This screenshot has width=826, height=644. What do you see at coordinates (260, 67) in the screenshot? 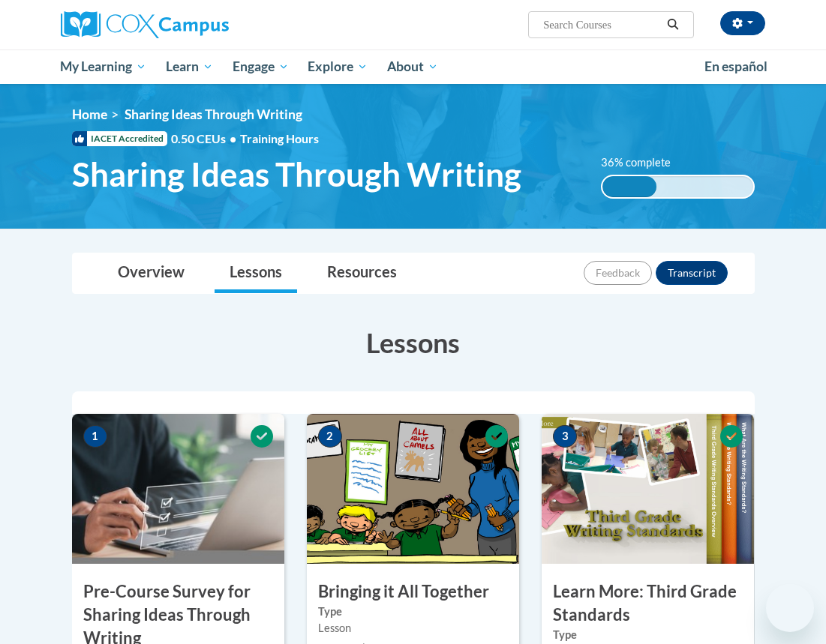
I see `a: Engage` at bounding box center [260, 67].